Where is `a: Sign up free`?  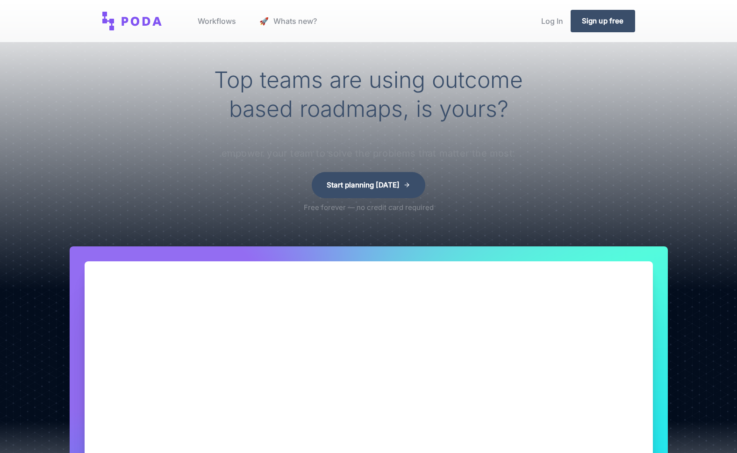 a: Sign up free is located at coordinates (603, 21).